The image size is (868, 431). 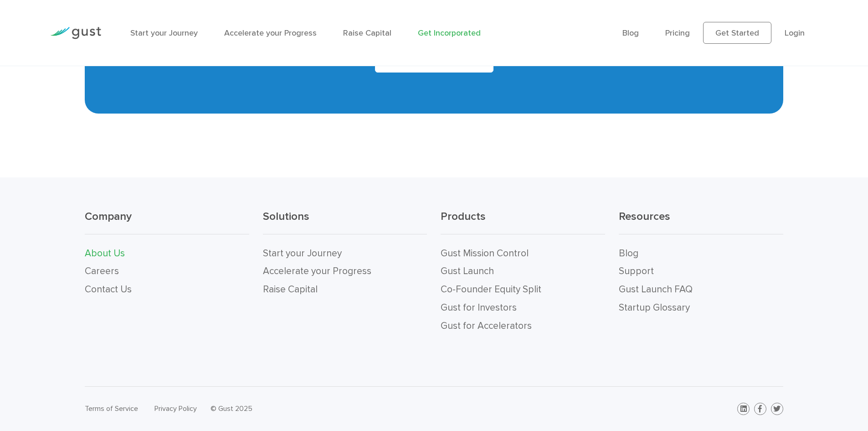 What do you see at coordinates (655, 307) in the screenshot?
I see `a: Startup Glossary` at bounding box center [655, 307].